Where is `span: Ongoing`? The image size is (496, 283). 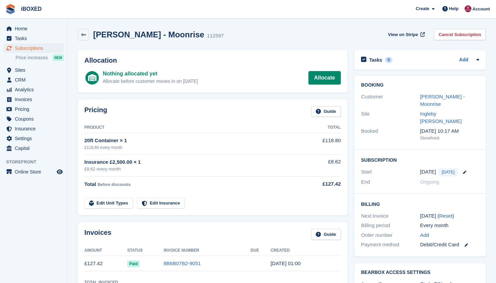
span: Ongoing is located at coordinates (429, 182).